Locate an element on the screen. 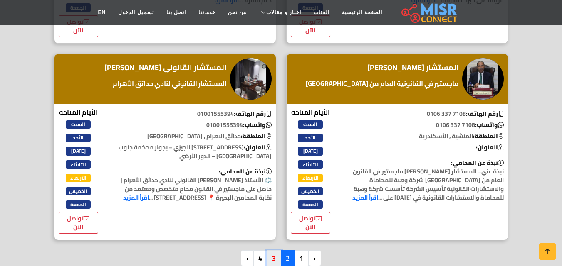 This screenshot has width=562, height=266. img: المستشار القانوني جمال عبد العزيز is located at coordinates (251, 79).